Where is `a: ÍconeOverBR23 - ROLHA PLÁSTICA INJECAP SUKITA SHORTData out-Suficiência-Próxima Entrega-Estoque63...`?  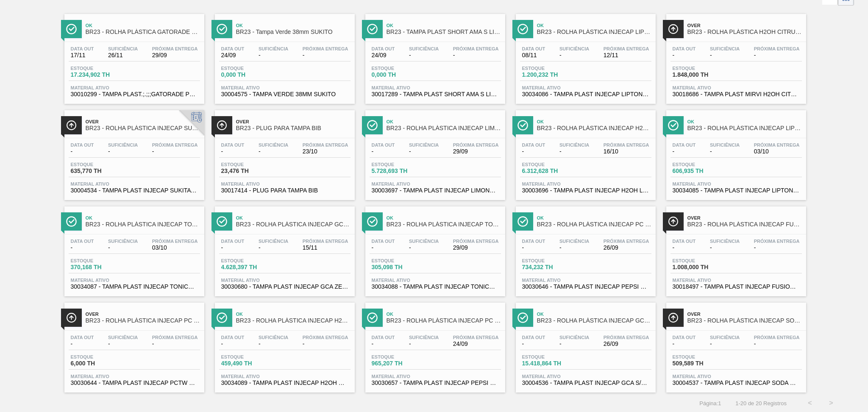 a: ÍconeOverBR23 - ROLHA PLÁSTICA INJECAP SUKITA SHORTData out-Suficiência-Próxima Entrega-Estoque63... is located at coordinates (133, 152).